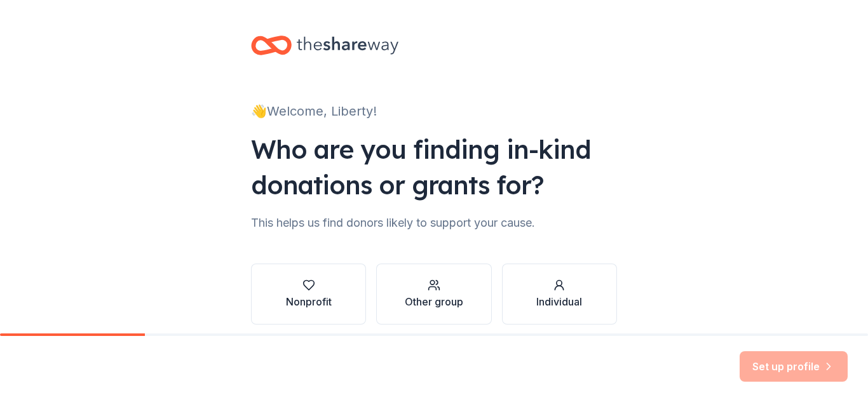  I want to click on button: Individual, so click(559, 294).